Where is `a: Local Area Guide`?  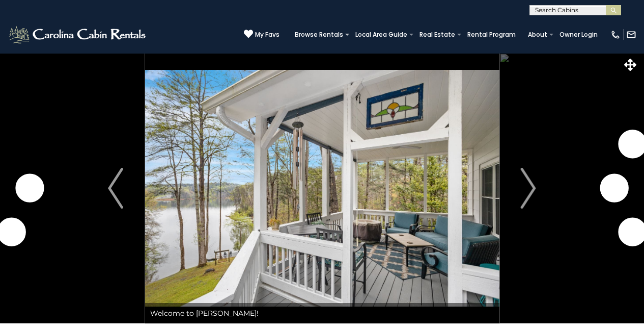
a: Local Area Guide is located at coordinates (381, 35).